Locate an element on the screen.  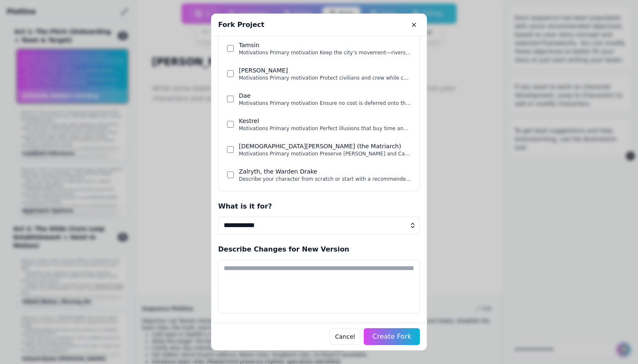
input: DaeMotivations Primary motivation Ensure no cost is deferred onto the unwilling; heal as is located at coordinates (230, 99).